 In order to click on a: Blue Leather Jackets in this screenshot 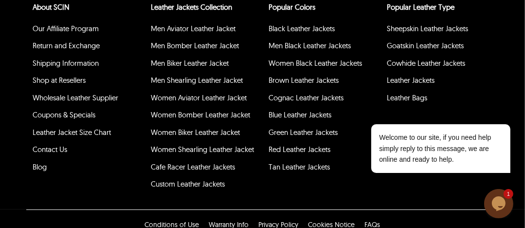, I will do `click(300, 114)`.